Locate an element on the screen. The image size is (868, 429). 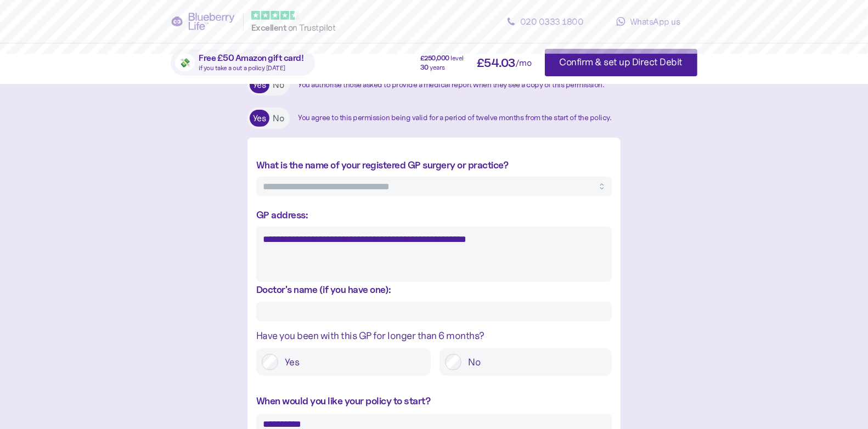
span: level is located at coordinates (457, 58).